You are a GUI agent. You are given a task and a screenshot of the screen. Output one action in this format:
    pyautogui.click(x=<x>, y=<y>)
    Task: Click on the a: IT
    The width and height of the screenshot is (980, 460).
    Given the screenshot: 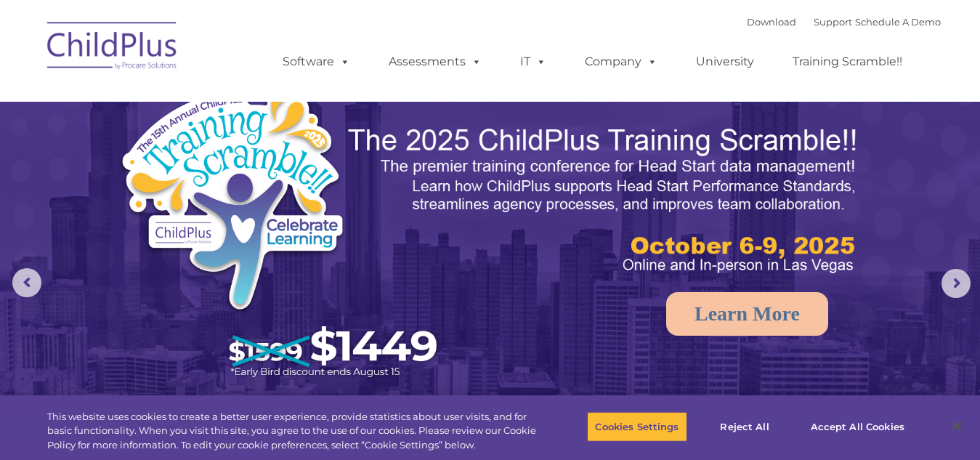 What is the action you would take?
    pyautogui.click(x=533, y=62)
    